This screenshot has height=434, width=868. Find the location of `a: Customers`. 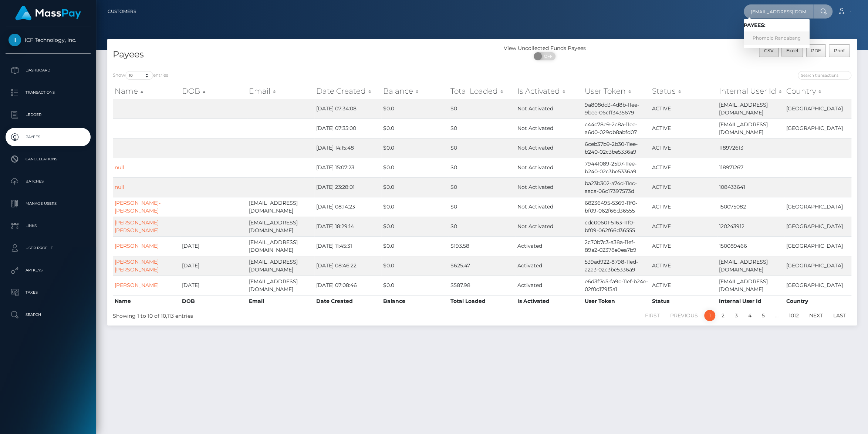

a: Customers is located at coordinates (121, 11).